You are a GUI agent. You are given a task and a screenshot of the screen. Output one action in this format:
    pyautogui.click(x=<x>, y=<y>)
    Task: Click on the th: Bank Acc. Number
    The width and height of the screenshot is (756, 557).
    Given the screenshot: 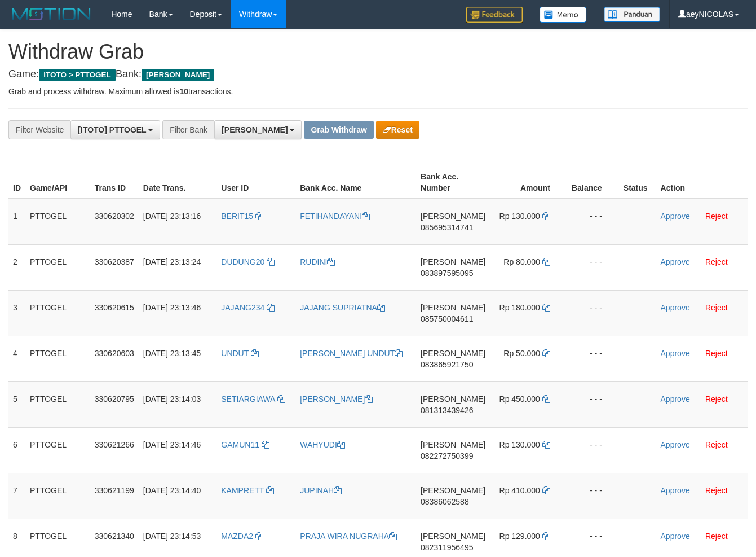 What is the action you would take?
    pyautogui.click(x=452, y=182)
    